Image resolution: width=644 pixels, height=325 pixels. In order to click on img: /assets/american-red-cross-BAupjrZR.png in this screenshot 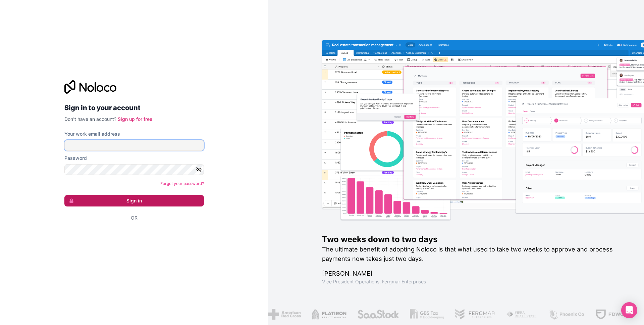, I will do `click(279, 314)`.